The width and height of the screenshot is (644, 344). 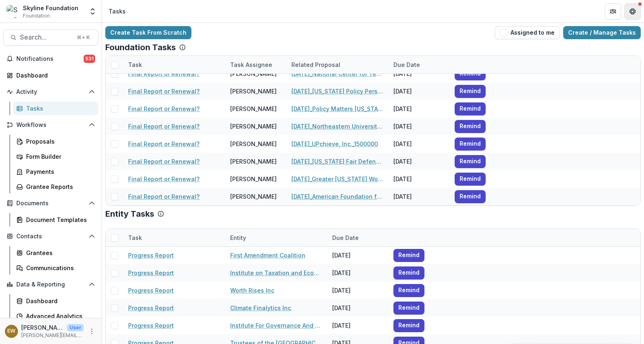 What do you see at coordinates (92, 331) in the screenshot?
I see `button: More` at bounding box center [92, 331].